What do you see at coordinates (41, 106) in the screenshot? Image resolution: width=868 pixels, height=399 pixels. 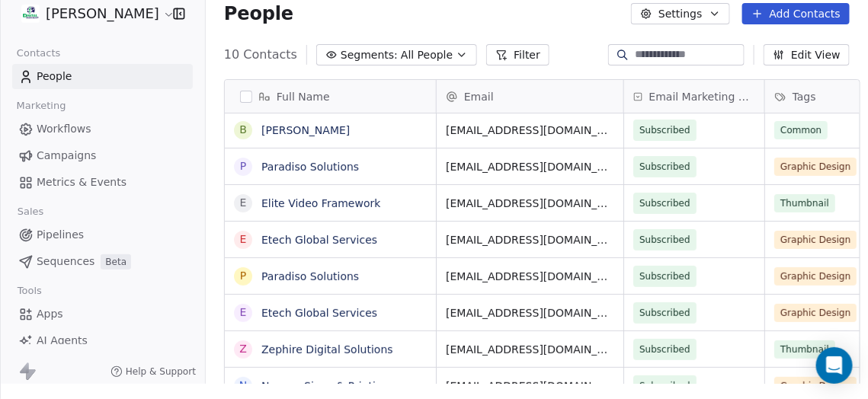 I see `span: Marketing` at bounding box center [41, 106].